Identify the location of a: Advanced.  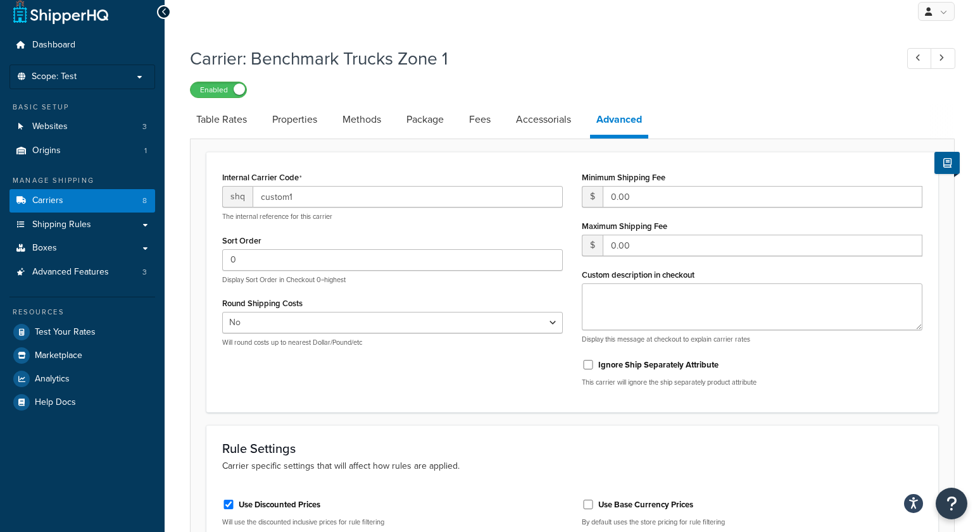
(619, 122).